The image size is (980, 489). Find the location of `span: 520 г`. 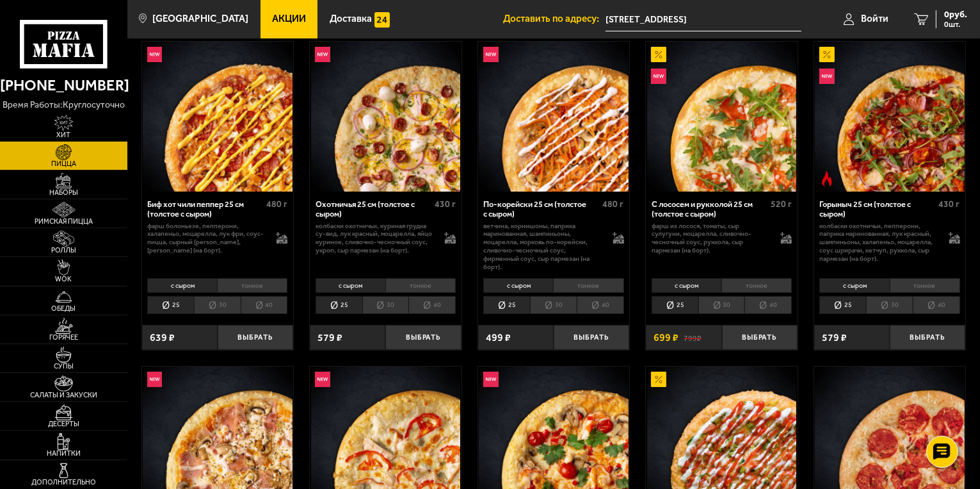

span: 520 г is located at coordinates (781, 204).